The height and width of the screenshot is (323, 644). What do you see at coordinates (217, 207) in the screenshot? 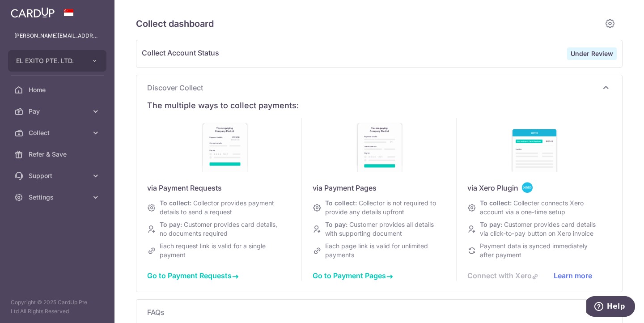
I see `span: Collector provides payment details to send a request` at bounding box center [217, 207].